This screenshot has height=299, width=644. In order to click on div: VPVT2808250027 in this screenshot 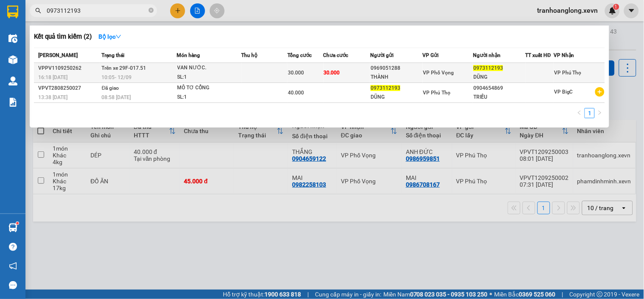, I will do `click(69, 88)`.